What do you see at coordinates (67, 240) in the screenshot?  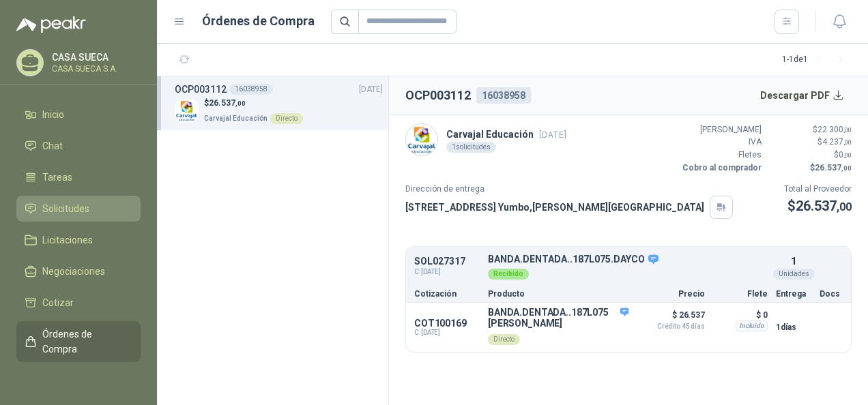 I see `span: Licitaciones` at bounding box center [67, 240].